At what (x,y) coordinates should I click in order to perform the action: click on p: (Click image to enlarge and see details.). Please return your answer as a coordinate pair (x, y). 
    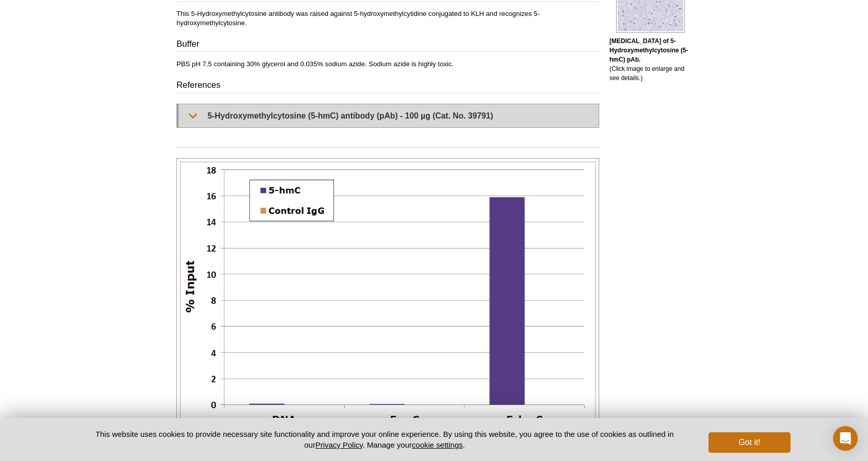
    Looking at the image, I should click on (651, 60).